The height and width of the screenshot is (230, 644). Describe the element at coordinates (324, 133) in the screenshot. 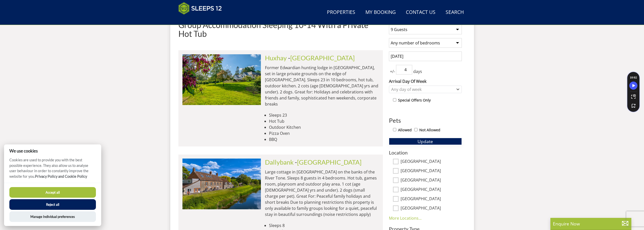

I see `li: Pizza Oven` at that location.